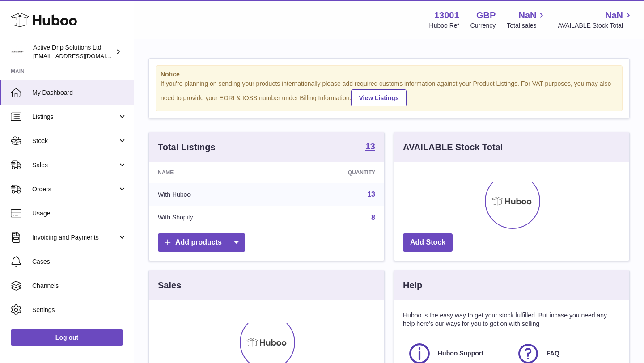 The height and width of the screenshot is (363, 644). I want to click on a: 8, so click(373, 217).